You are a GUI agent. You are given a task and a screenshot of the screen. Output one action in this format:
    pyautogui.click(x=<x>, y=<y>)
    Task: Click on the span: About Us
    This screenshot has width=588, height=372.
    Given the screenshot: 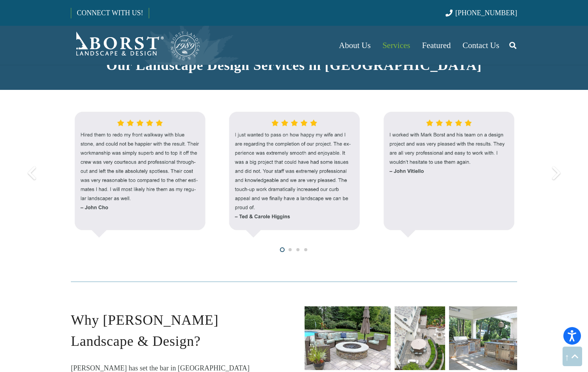 What is the action you would take?
    pyautogui.click(x=354, y=45)
    